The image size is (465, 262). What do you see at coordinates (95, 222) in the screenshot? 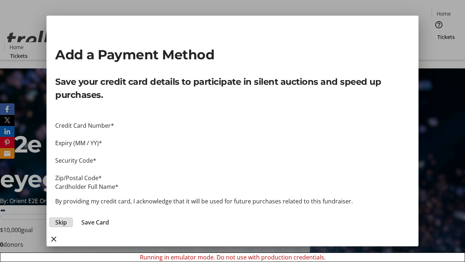
I see `button: Save Card` at bounding box center [95, 222].